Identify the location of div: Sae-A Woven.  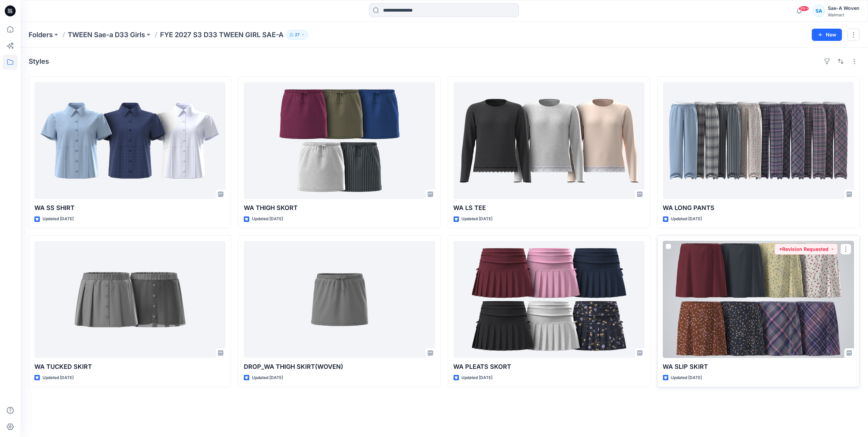
(843, 8).